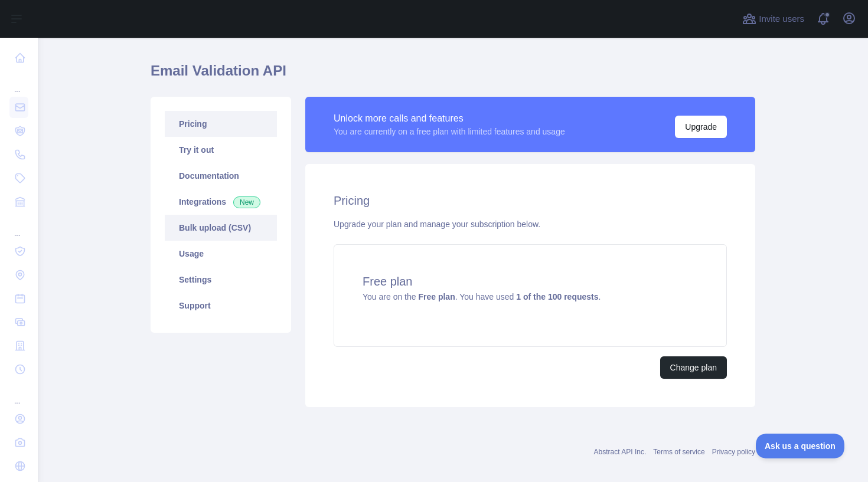 This screenshot has width=868, height=482. I want to click on button: Upgrade, so click(701, 127).